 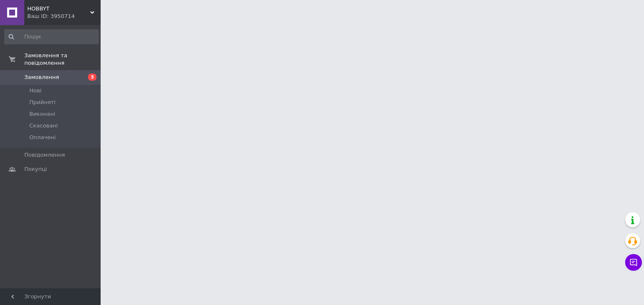 What do you see at coordinates (51, 37) in the screenshot?
I see `input: Пошук` at bounding box center [51, 37].